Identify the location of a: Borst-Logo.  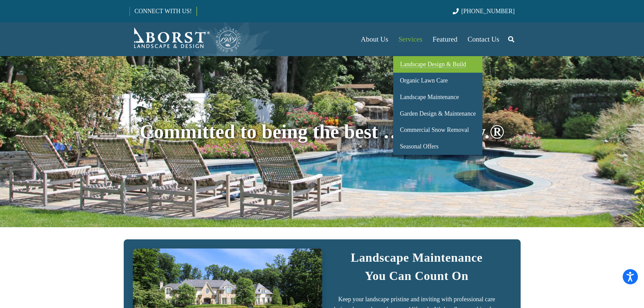
(185, 39).